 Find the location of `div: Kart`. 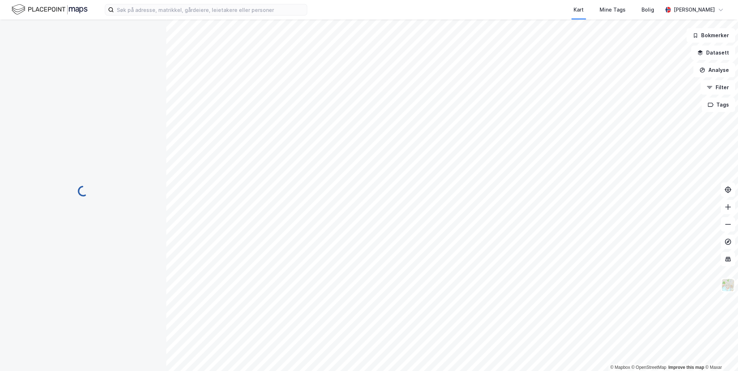

div: Kart is located at coordinates (579, 10).